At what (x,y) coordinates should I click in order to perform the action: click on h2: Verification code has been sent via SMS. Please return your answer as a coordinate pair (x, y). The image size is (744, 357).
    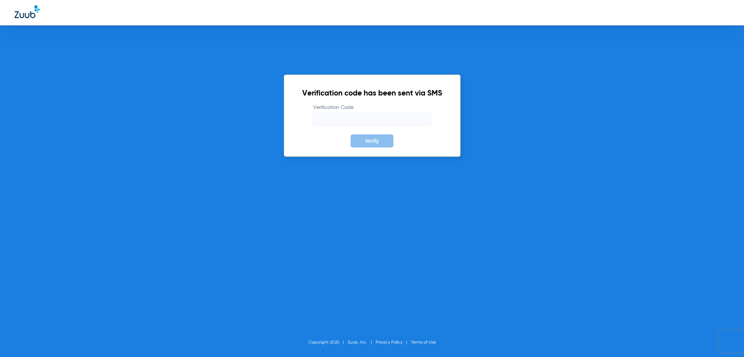
    Looking at the image, I should click on (372, 94).